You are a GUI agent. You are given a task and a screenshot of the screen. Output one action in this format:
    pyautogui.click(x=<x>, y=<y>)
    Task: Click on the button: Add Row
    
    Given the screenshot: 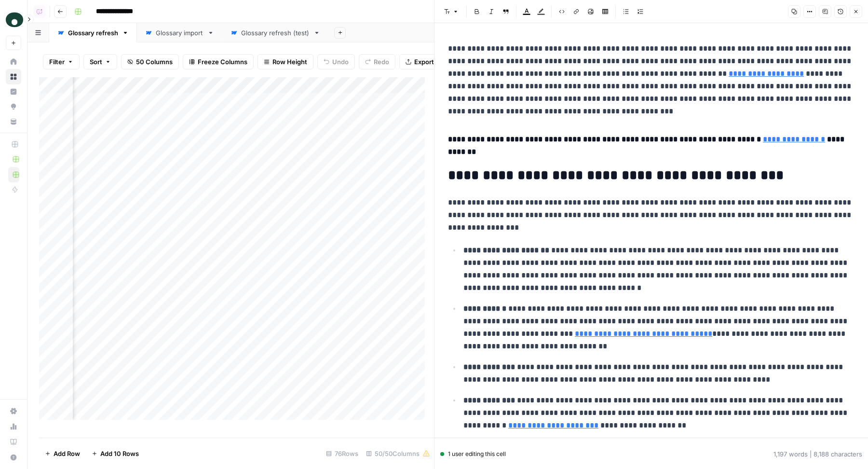 What is the action you would take?
    pyautogui.click(x=62, y=453)
    